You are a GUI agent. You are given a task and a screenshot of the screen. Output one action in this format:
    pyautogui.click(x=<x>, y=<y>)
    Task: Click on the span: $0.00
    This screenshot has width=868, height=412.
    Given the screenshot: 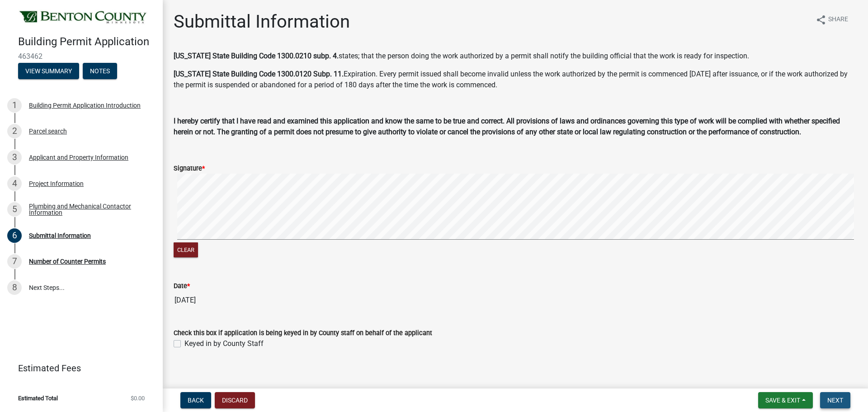 What is the action you would take?
    pyautogui.click(x=138, y=398)
    